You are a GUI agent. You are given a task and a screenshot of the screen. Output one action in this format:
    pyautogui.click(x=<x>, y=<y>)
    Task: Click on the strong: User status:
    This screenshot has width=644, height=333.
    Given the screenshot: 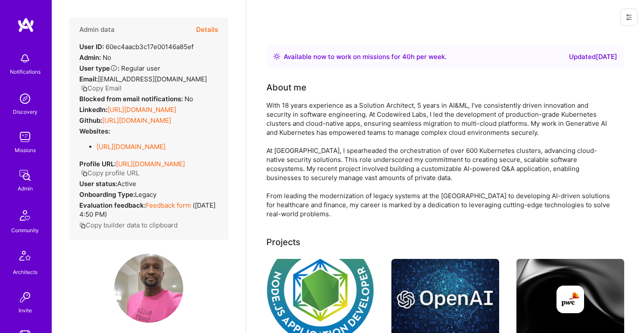 What is the action you would take?
    pyautogui.click(x=98, y=183)
    